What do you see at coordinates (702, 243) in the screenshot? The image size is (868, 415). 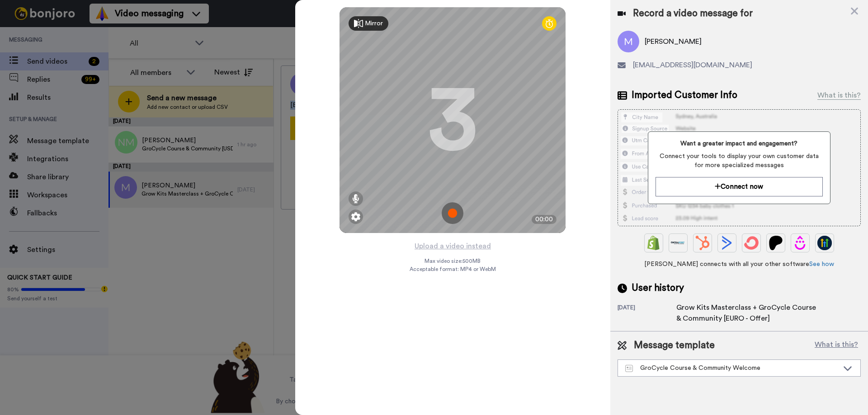 I see `img: Hubspot` at bounding box center [702, 243].